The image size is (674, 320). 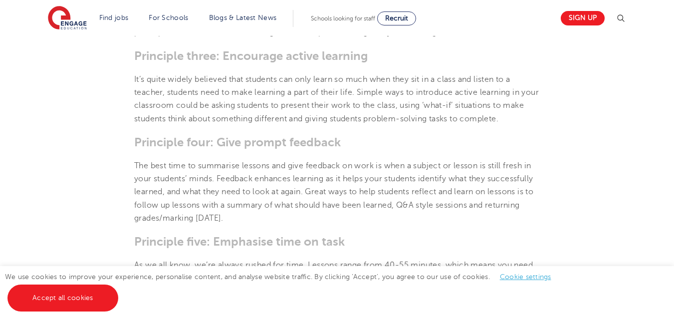 What do you see at coordinates (337, 99) in the screenshot?
I see `p: It’s quite widely believed that students can only learn so much when they sit in a class and list...` at bounding box center [337, 99].